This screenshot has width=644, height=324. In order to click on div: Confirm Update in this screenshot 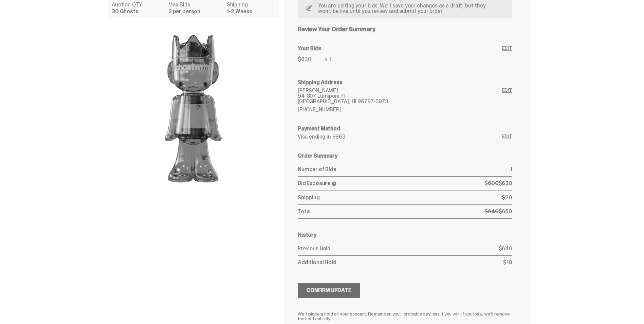, I will do `click(329, 290)`.